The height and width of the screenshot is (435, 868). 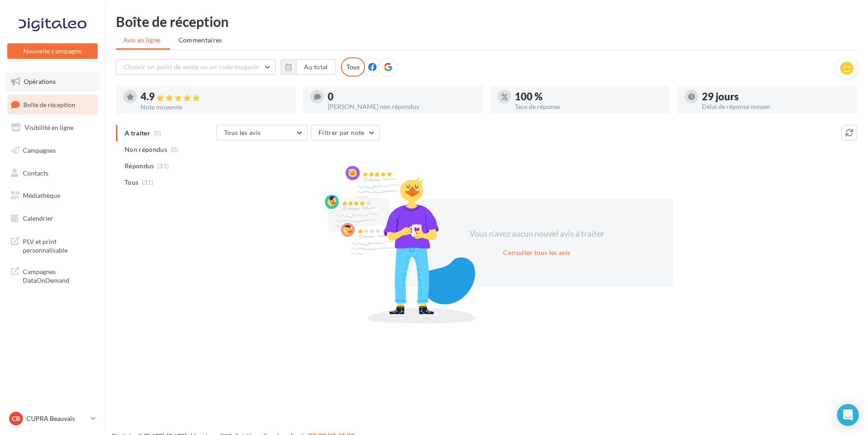 I want to click on a: Contacts, so click(x=53, y=173).